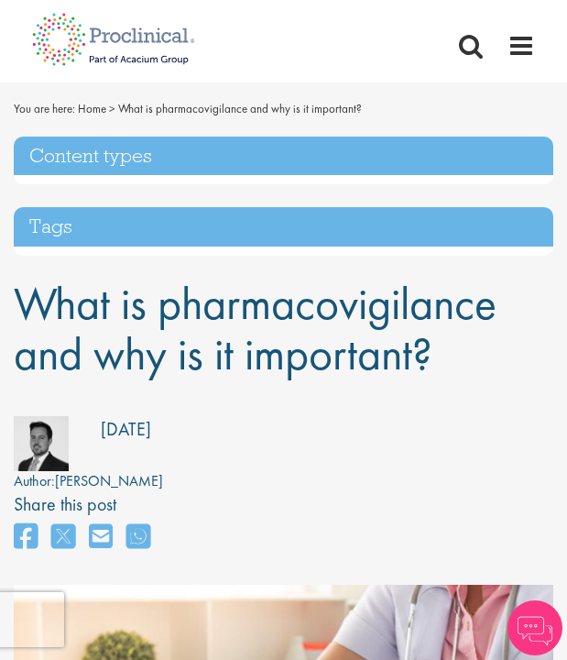 This screenshot has height=660, width=567. What do you see at coordinates (44, 108) in the screenshot?
I see `span: You are here:` at bounding box center [44, 108].